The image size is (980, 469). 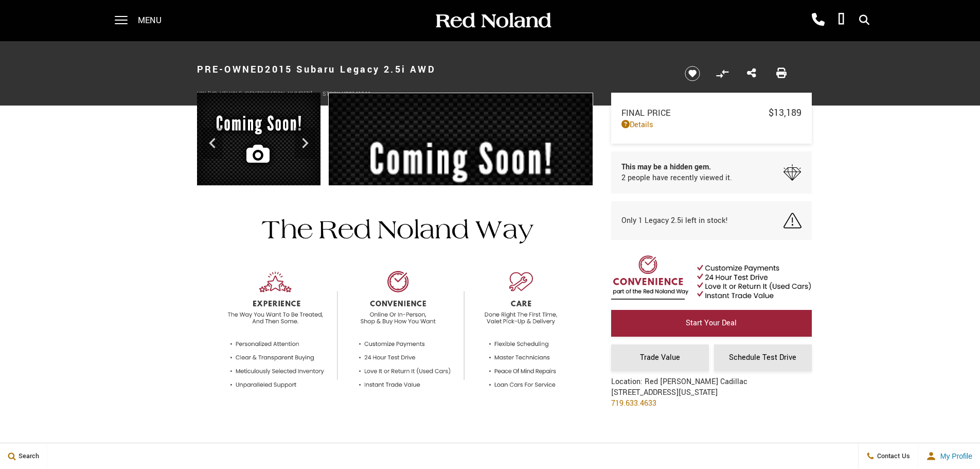 I want to click on span: My Profile, so click(x=955, y=456).